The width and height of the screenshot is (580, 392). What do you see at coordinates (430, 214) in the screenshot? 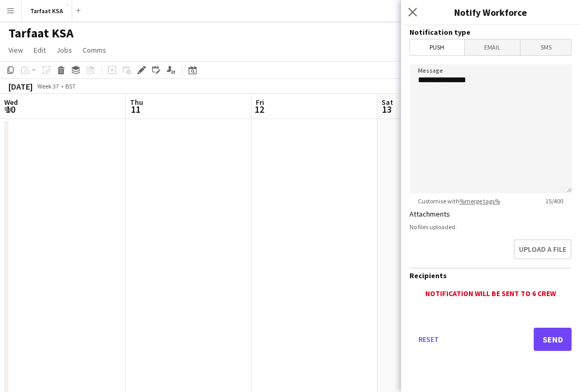
I see `label: Attachments` at bounding box center [430, 214].